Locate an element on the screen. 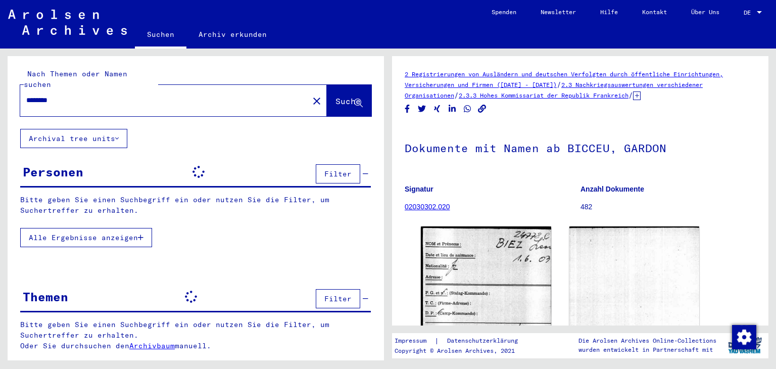 The height and width of the screenshot is (369, 776). p: Bitte geben Sie einen Suchbegriff ein oder nutzen Sie die Filter, um Suchertreffer zu erhalten. is located at coordinates (196, 205).